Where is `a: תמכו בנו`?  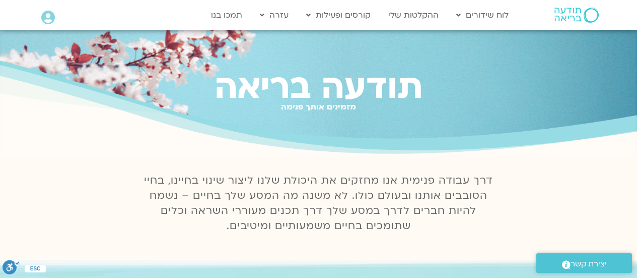 a: תמכו בנו is located at coordinates (227, 15).